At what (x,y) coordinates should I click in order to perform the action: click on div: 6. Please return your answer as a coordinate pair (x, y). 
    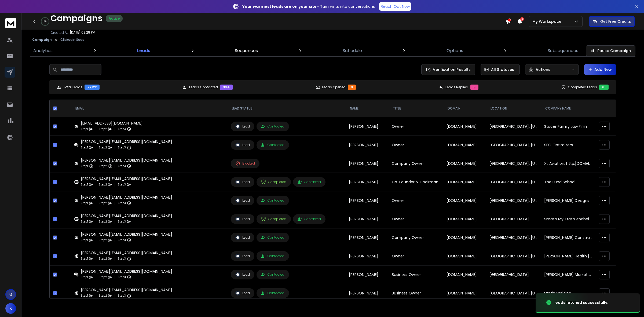
    Looking at the image, I should click on (475, 87).